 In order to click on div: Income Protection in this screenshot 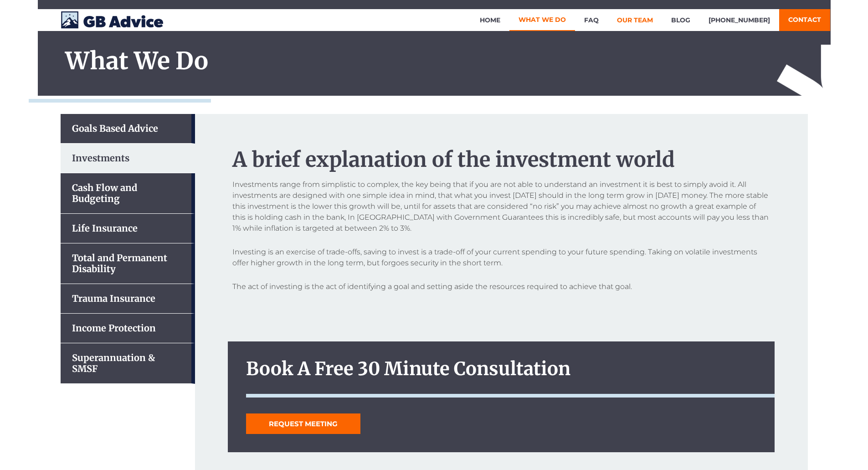, I will do `click(128, 328)`.